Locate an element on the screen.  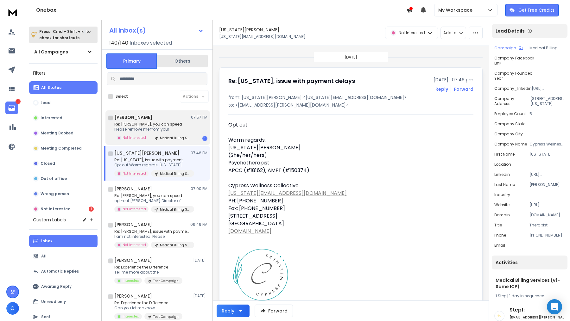
label: Select is located at coordinates (122, 97).